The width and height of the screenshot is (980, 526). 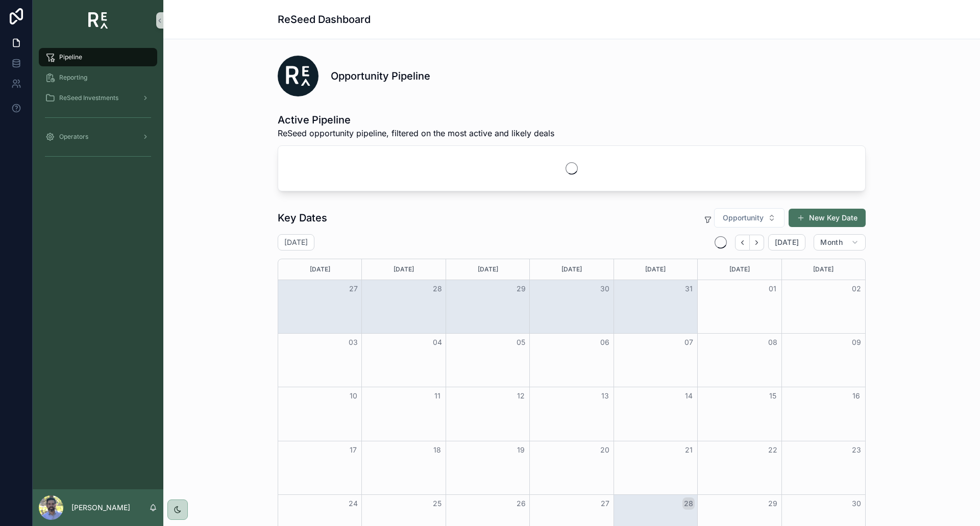 I want to click on button: 18, so click(x=437, y=450).